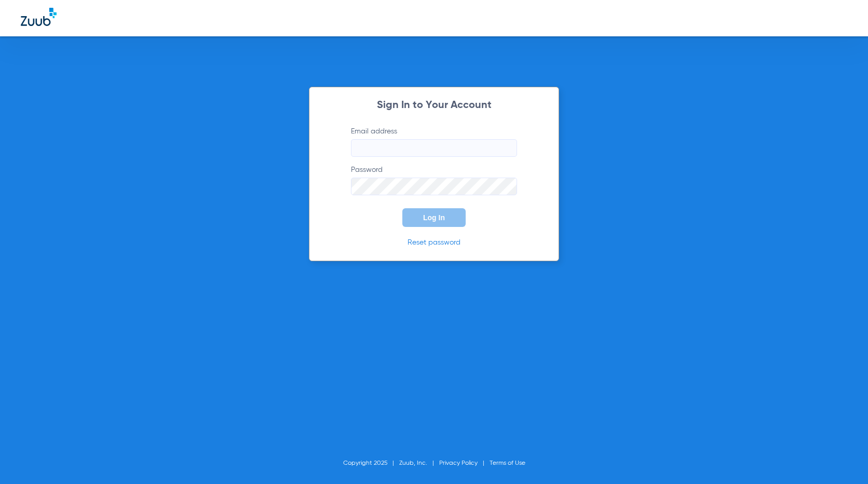 The width and height of the screenshot is (868, 484). Describe the element at coordinates (434, 180) in the screenshot. I see `label: Password` at that location.